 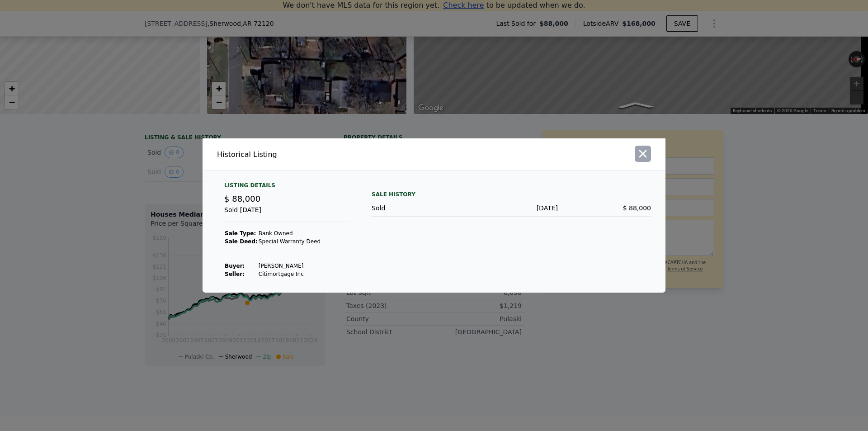 I want to click on td: Special Warranty Deed, so click(x=289, y=242).